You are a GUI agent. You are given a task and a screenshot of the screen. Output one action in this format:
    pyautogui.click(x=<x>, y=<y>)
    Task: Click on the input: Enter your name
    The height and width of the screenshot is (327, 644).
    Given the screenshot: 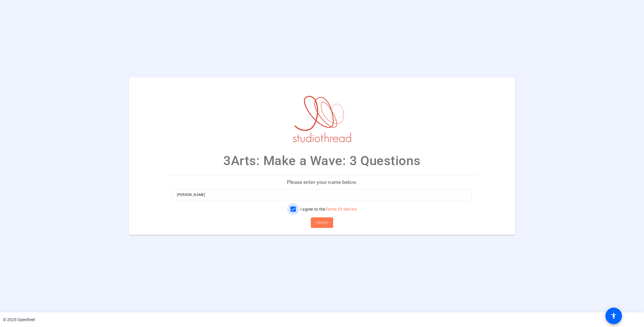 What is the action you would take?
    pyautogui.click(x=322, y=195)
    